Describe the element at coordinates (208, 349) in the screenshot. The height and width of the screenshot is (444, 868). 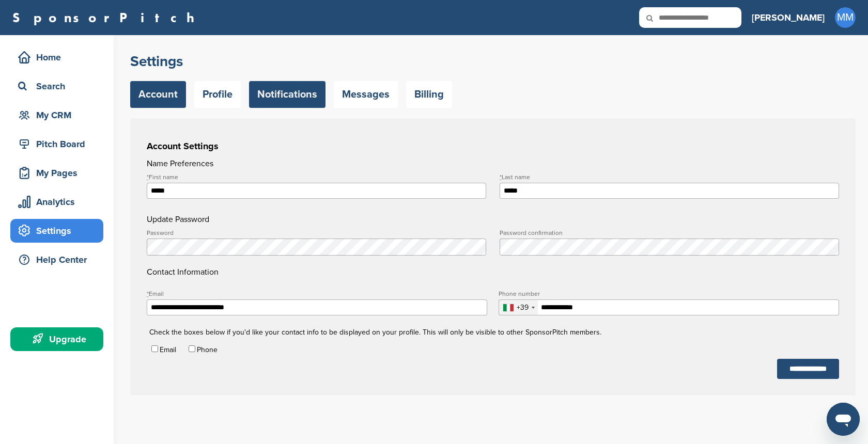
I see `label: Phone` at that location.